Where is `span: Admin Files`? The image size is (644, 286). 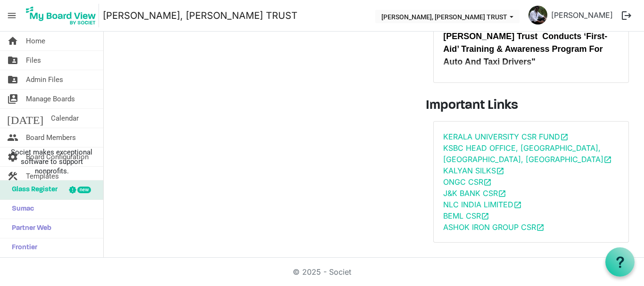
span: Admin Files is located at coordinates (44, 79).